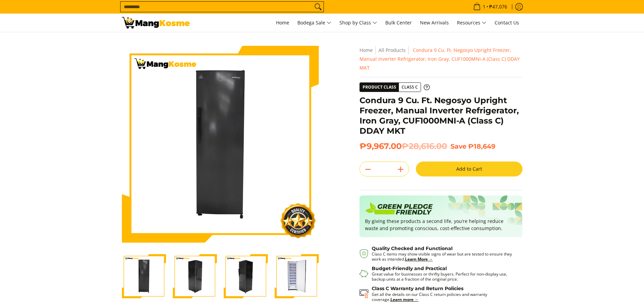 This screenshot has height=302, width=644. What do you see at coordinates (441, 58) in the screenshot?
I see `nav: Breadcrumbs` at bounding box center [441, 58].